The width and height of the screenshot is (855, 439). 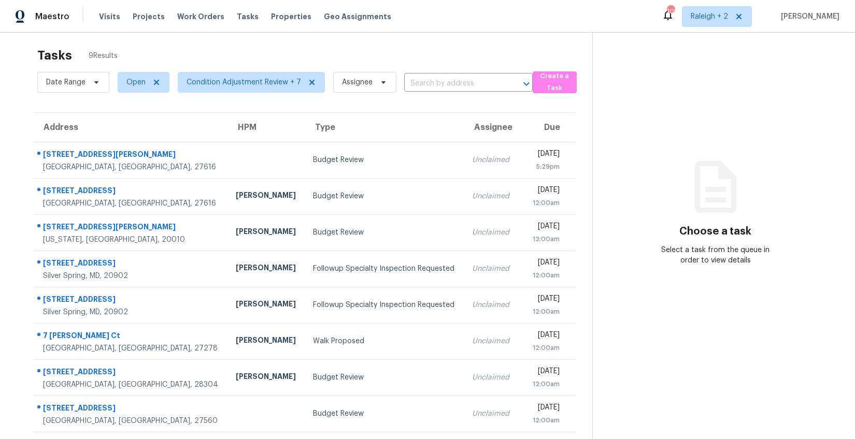 What do you see at coordinates (547, 127) in the screenshot?
I see `th: Due` at bounding box center [547, 127].